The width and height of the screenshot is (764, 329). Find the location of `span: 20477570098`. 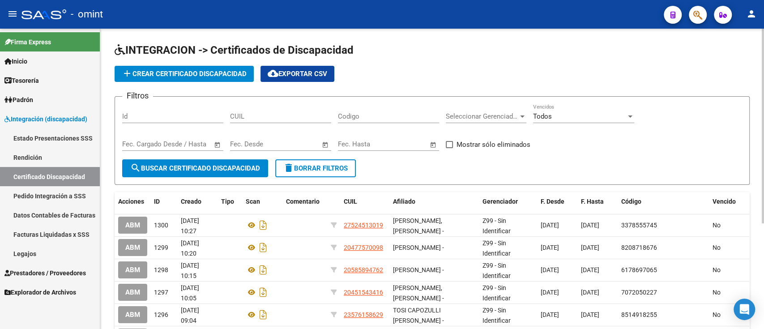

span: 20477570098 is located at coordinates (363, 247).